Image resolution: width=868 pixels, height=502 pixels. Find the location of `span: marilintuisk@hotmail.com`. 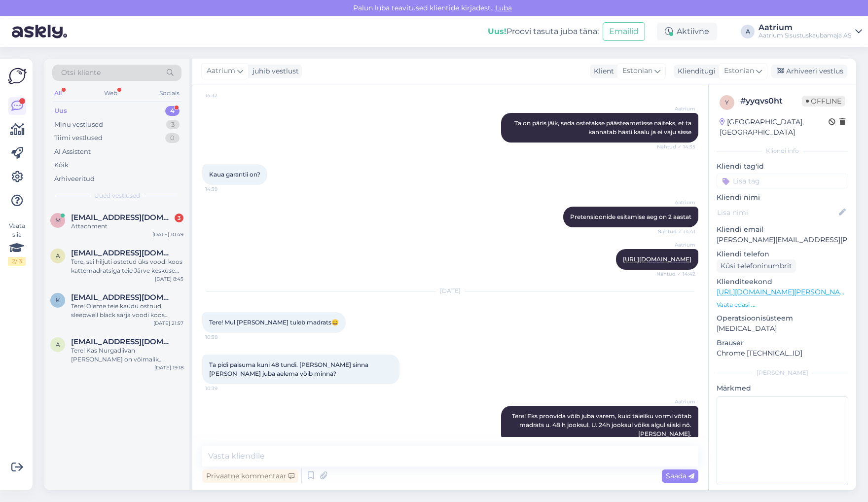

span: marilintuisk@hotmail.com is located at coordinates (122, 217).